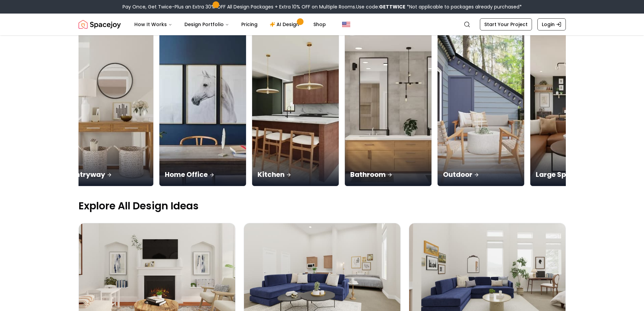 This screenshot has height=311, width=644. Describe the element at coordinates (249, 24) in the screenshot. I see `a: Pricing` at that location.